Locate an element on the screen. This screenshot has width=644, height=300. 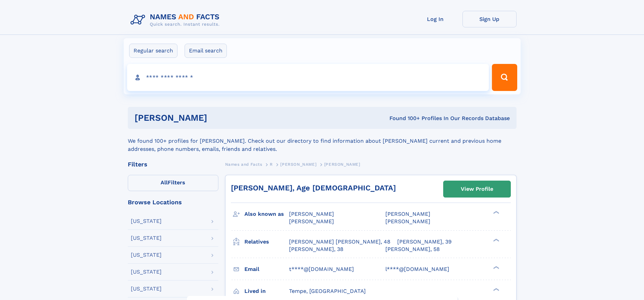
label: Email search is located at coordinates (205, 51).